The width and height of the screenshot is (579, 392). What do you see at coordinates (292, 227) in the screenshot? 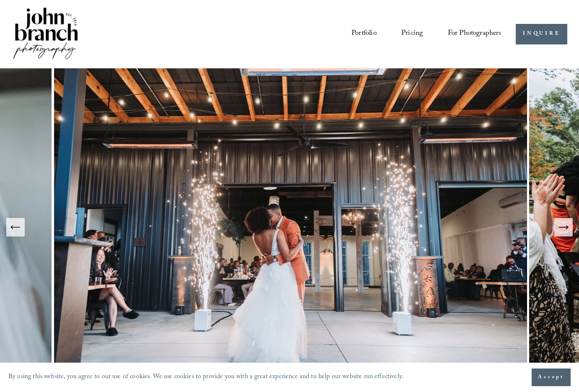
I see `img: The Meadows Raleigh Wedding Photography` at bounding box center [292, 227].